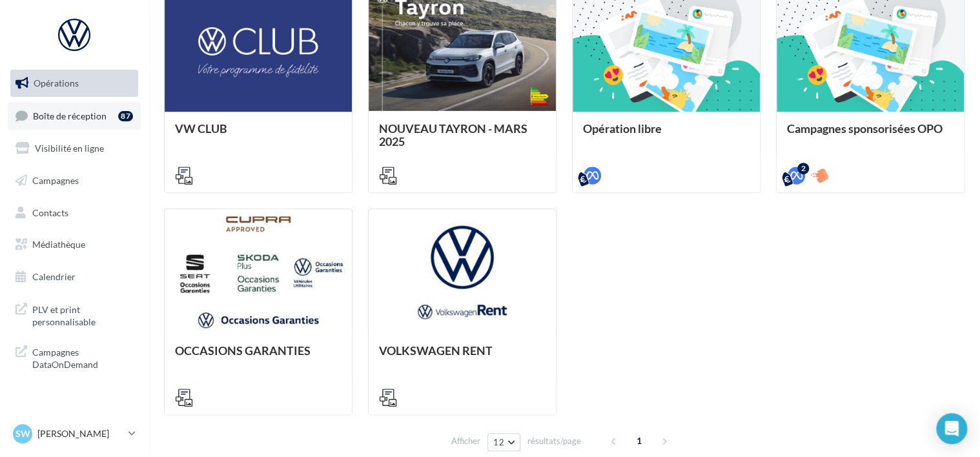  What do you see at coordinates (554, 441) in the screenshot?
I see `span: résultats/page` at bounding box center [554, 441].